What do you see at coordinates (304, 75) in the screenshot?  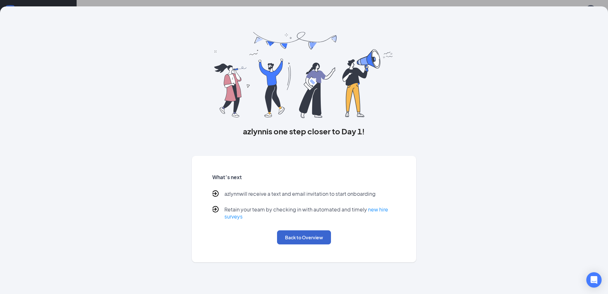 I see `img: you are all set` at bounding box center [304, 75].